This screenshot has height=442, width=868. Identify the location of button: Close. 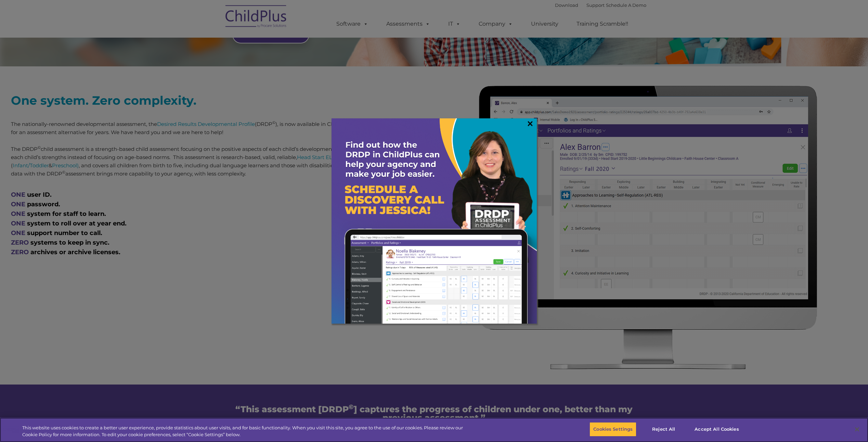
(857, 429).